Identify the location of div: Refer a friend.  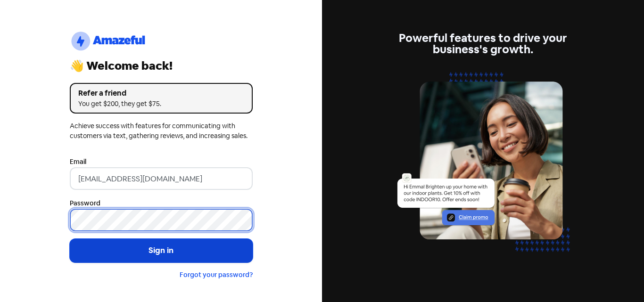
(161, 93).